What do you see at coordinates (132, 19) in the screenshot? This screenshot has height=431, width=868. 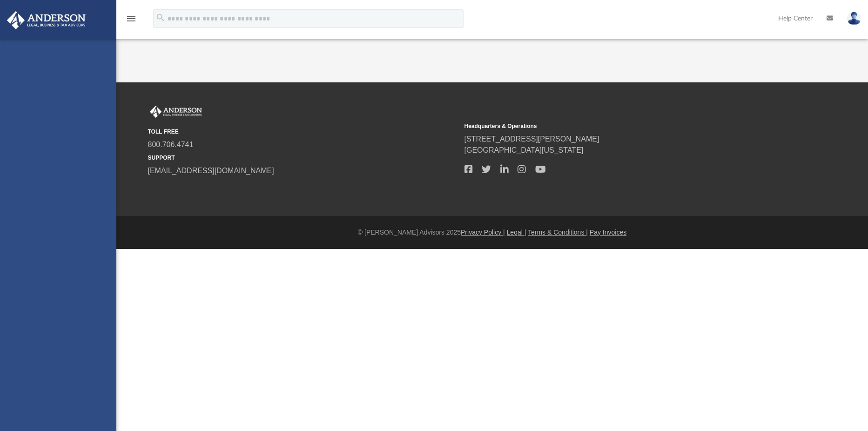 I see `i: menu` at bounding box center [132, 19].